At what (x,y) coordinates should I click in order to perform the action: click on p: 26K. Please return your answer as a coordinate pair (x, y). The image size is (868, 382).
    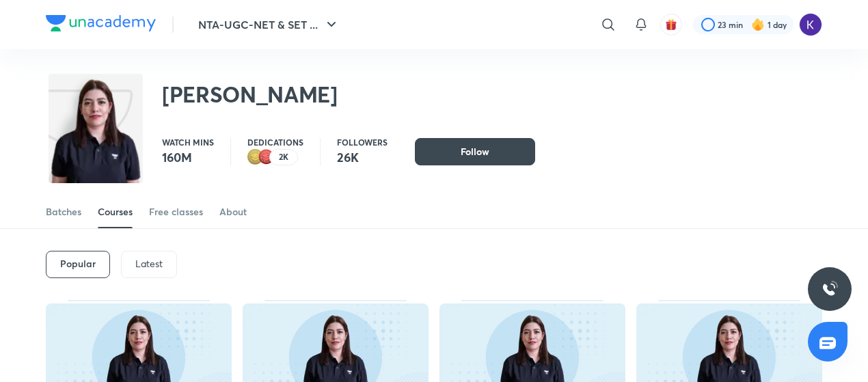
    Looking at the image, I should click on (362, 157).